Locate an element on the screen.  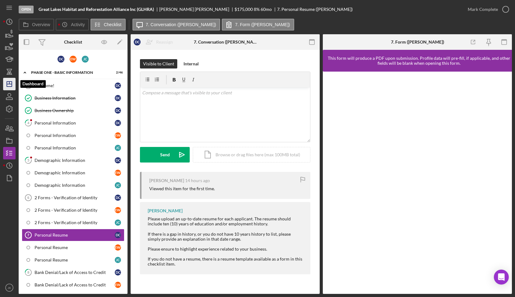
div: Open Intercom Messenger is located at coordinates (501, 277).